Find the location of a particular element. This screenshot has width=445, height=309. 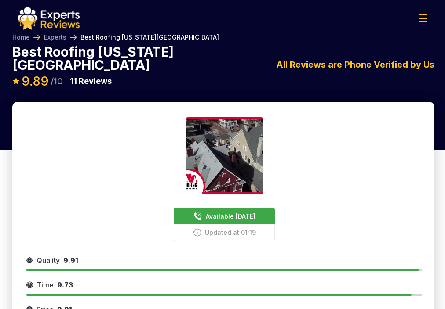

span: 9.73 is located at coordinates (65, 285).